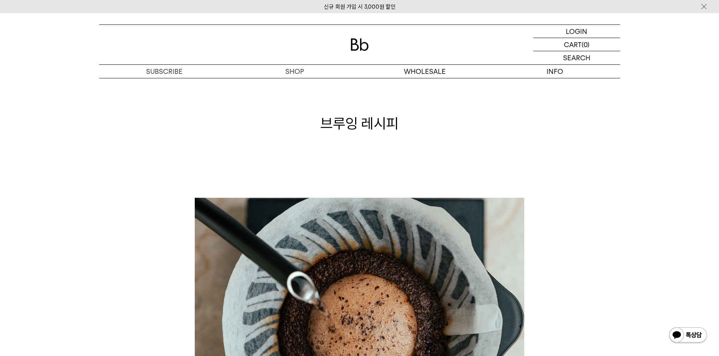 This screenshot has height=356, width=719. What do you see at coordinates (359, 7) in the screenshot?
I see `a: 신규 회원 가입 시 3,000원 할인` at bounding box center [359, 7].